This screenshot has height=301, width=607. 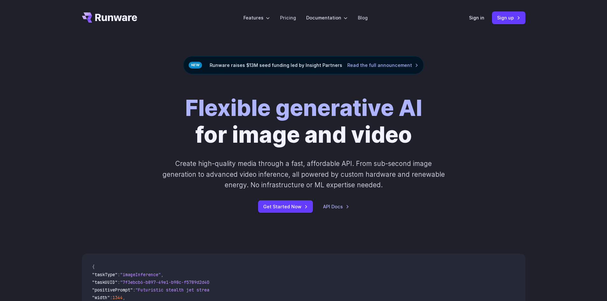 I want to click on p: Create high-quality media through a fast, affordable API. From sub-second image generation to adv..., so click(x=303, y=174).